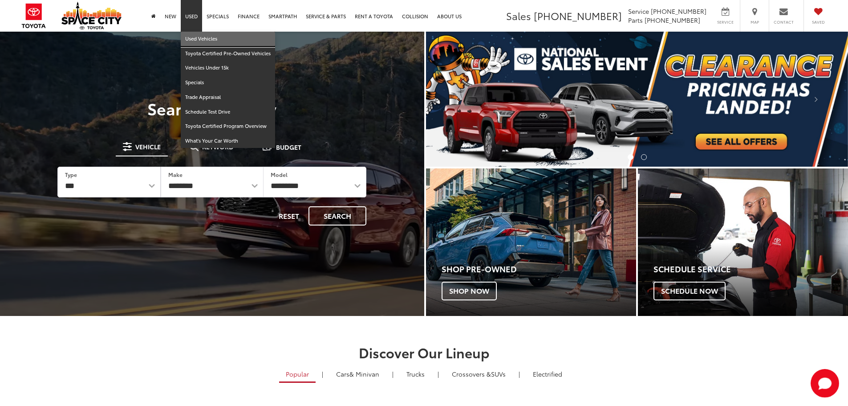 The image size is (848, 406). I want to click on span: Keyword, so click(218, 147).